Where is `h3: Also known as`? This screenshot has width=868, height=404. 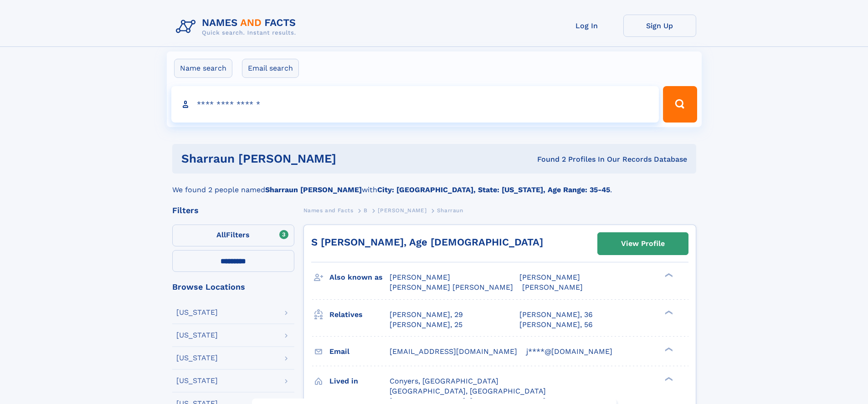
h3: Also known as is located at coordinates (360, 278).